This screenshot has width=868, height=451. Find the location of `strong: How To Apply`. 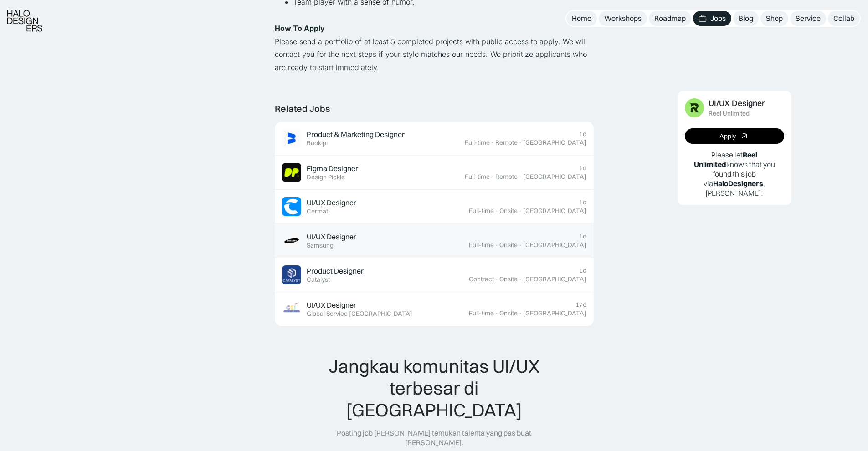

strong: How To Apply is located at coordinates (300, 28).